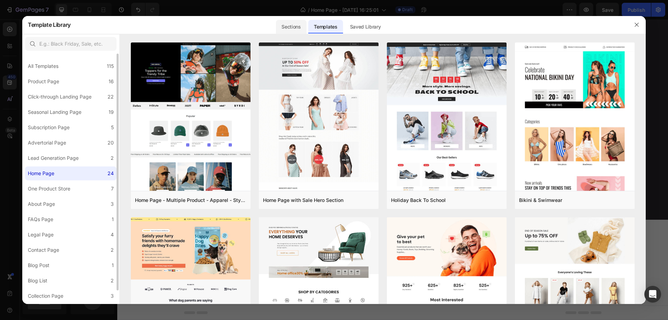 This screenshot has width=668, height=320. I want to click on h2: Proof & Trust -Builders, so click(118, 69).